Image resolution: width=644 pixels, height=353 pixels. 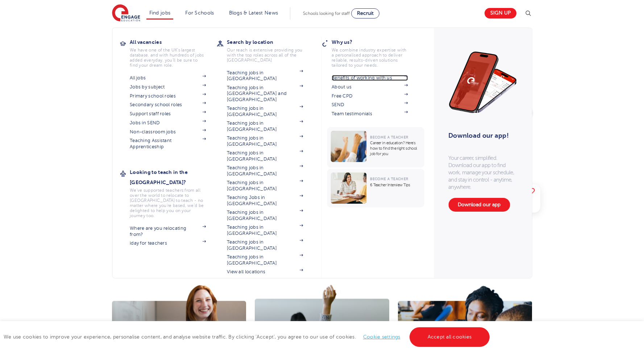 I want to click on a: Sign up, so click(x=500, y=13).